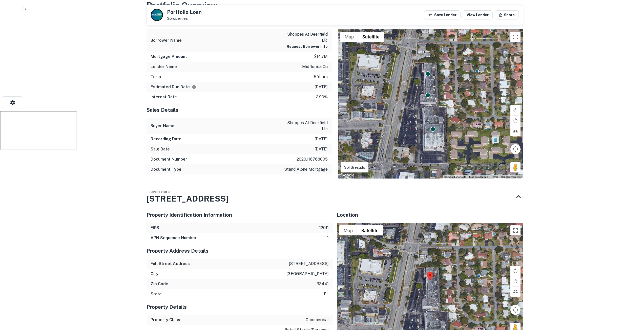 The width and height of the screenshot is (644, 330). What do you see at coordinates (354, 167) in the screenshot?
I see `p: 3 of 3 results` at bounding box center [354, 167].